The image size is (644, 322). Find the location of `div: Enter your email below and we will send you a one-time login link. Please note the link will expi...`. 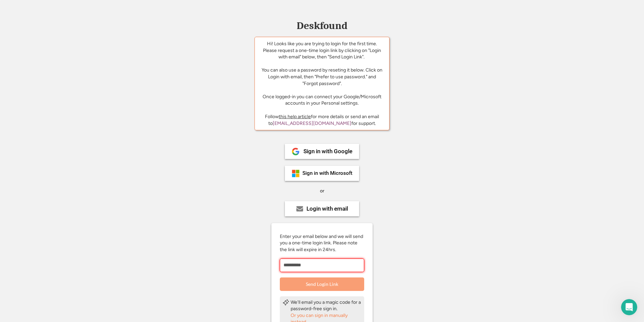

div: Enter your email below and we will send you a one-time login link. Please note the link will expi... is located at coordinates (322, 243).